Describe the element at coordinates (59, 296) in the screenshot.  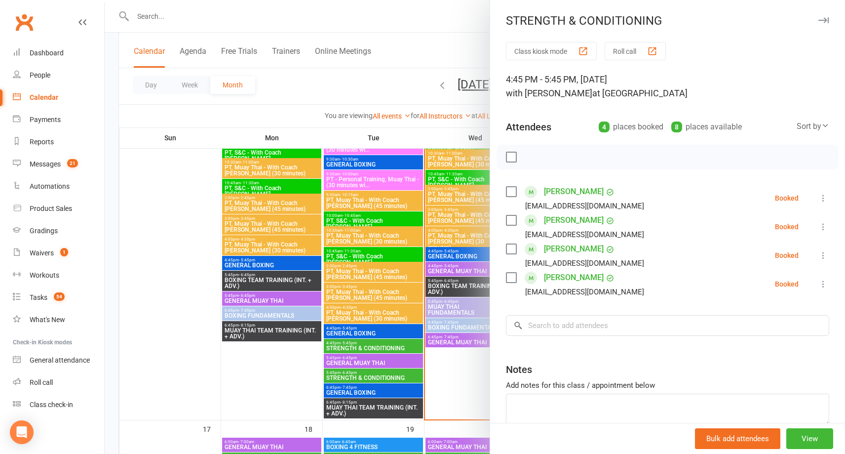
I see `span: 54` at that location.